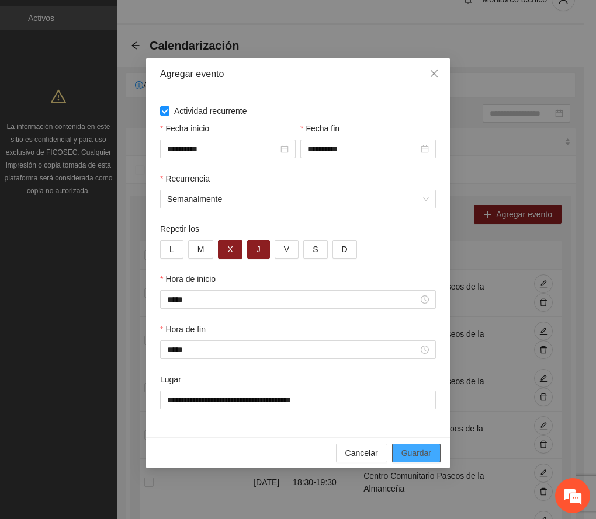 The width and height of the screenshot is (596, 519). I want to click on div: Chatee con nosotros ahora, so click(129, 67).